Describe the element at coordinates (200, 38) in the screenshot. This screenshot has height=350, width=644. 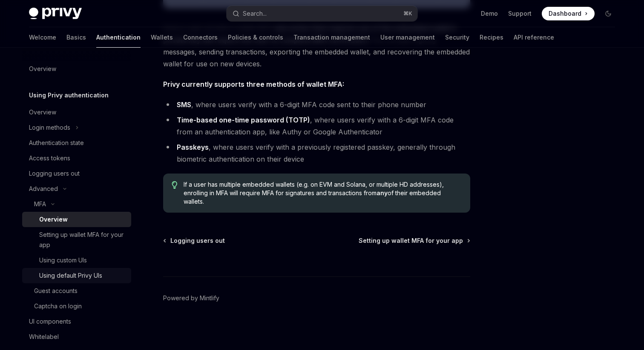
I see `a: Connectors` at that location.